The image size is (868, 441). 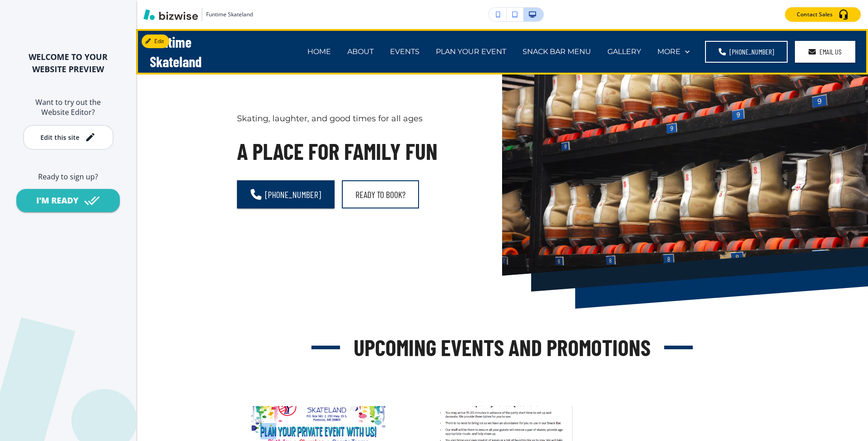 What do you see at coordinates (814, 14) in the screenshot?
I see `p: Contact Sales` at bounding box center [814, 14].